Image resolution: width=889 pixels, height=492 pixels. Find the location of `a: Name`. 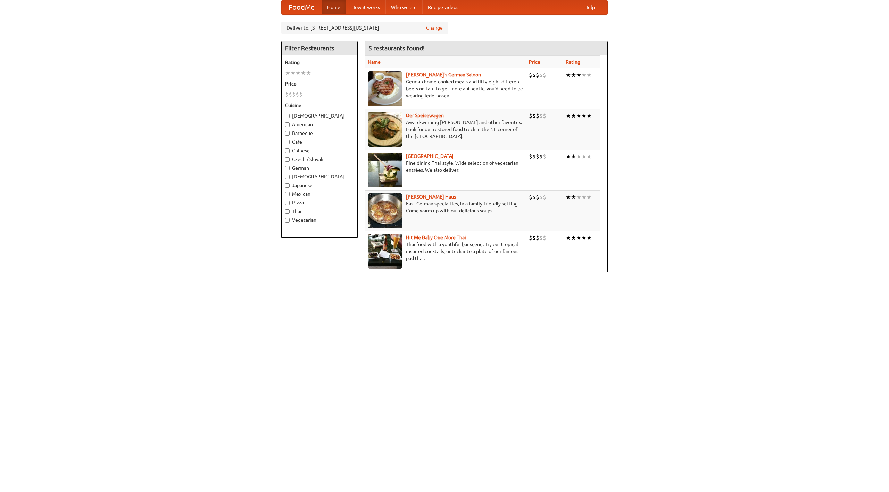

a: Name is located at coordinates (374, 62).